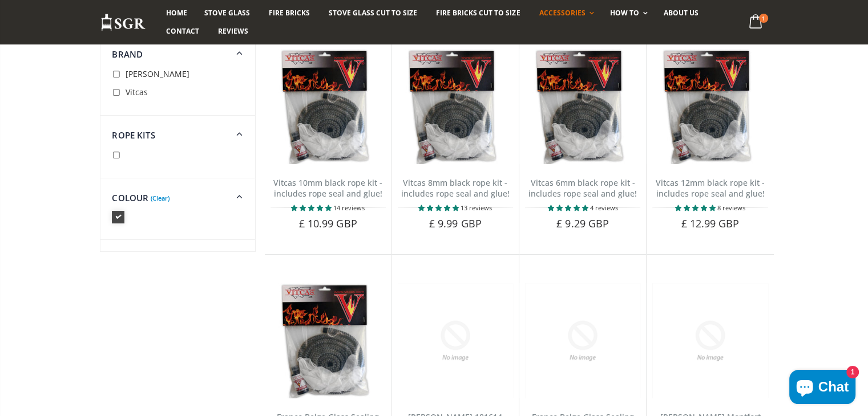  Describe the element at coordinates (561, 12) in the screenshot. I see `span: Accessories` at that location.